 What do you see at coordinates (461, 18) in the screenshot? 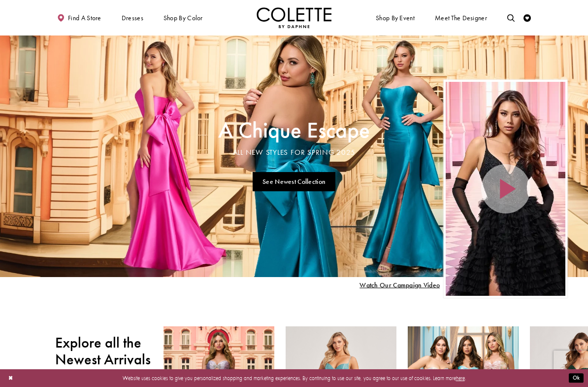
I see `span: Meet the designer` at bounding box center [461, 18].